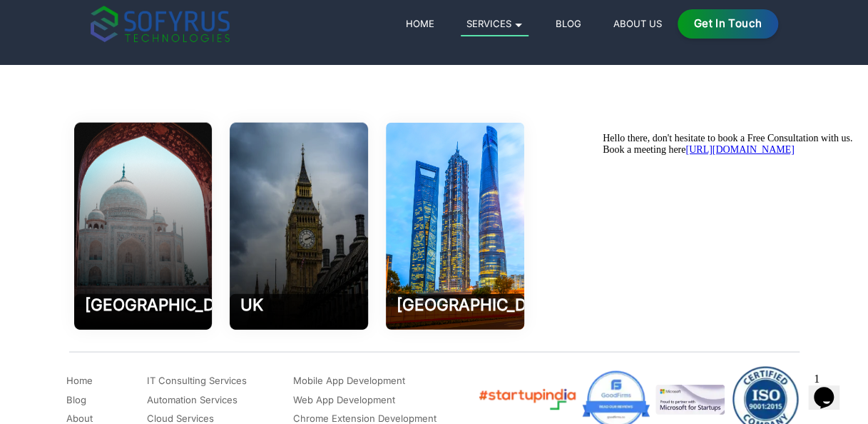 The width and height of the screenshot is (868, 424). Describe the element at coordinates (131, 17) in the screenshot. I see `span: Hello there, don't hesitate to book a Free Consultation with us. Book a meeting here` at that location.